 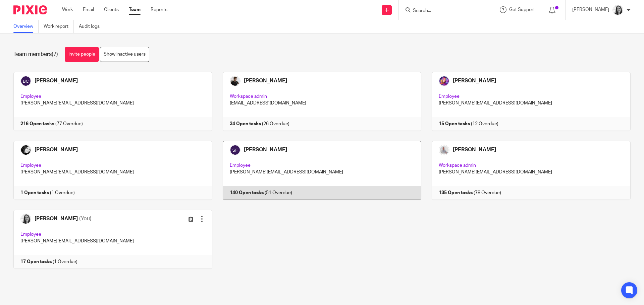 What do you see at coordinates (124, 54) in the screenshot?
I see `a: Show inactive users` at bounding box center [124, 54].